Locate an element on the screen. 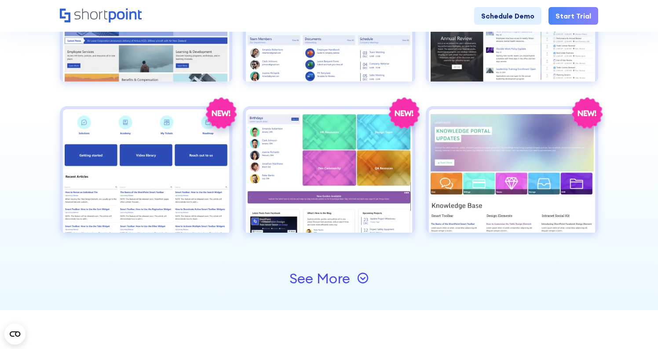 Image resolution: width=658 pixels, height=349 pixels. a: Knowledge Portal 2 is located at coordinates (329, 176).